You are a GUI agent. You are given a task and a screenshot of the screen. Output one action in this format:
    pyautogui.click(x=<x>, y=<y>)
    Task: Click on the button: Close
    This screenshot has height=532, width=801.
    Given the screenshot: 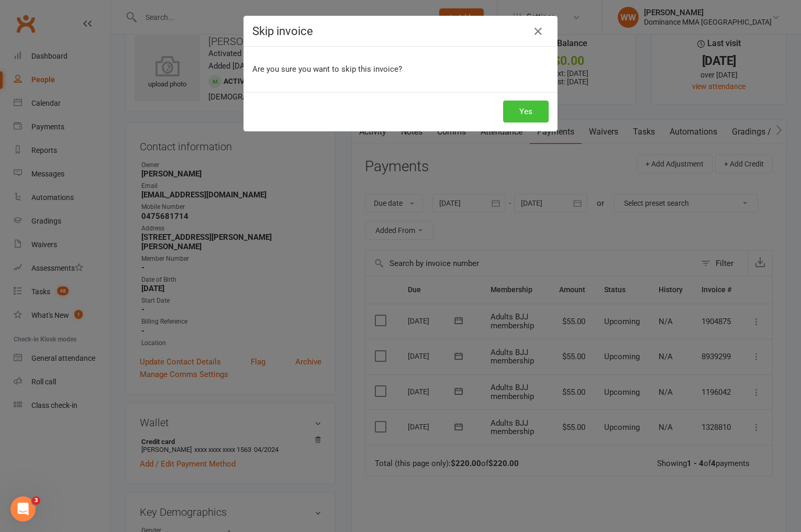 What is the action you would take?
    pyautogui.click(x=539, y=31)
    